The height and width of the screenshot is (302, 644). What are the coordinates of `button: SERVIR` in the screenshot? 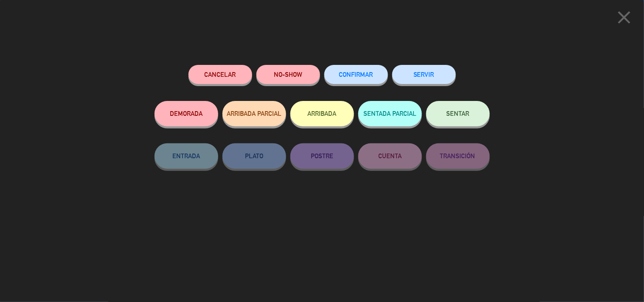 It's located at (424, 74).